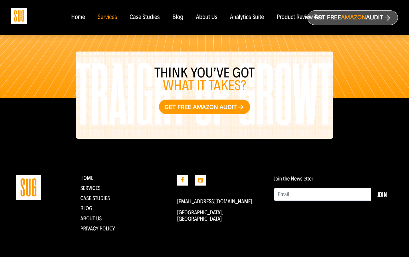 This screenshot has height=257, width=409. What do you see at coordinates (95, 198) in the screenshot?
I see `a: CASE STUDIES` at bounding box center [95, 198].